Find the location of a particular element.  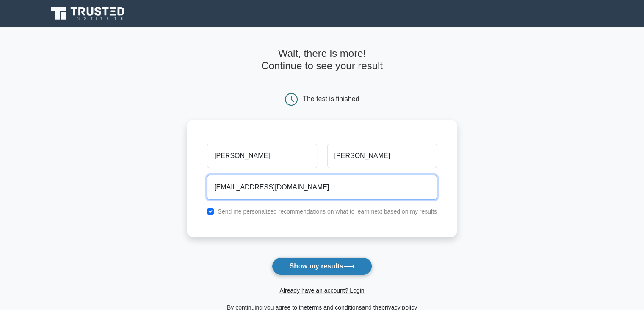

input: Email is located at coordinates (322, 187).